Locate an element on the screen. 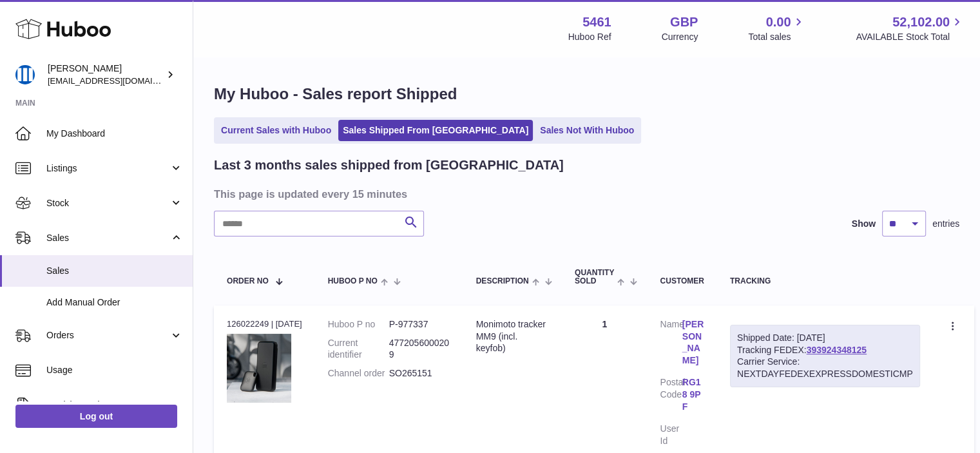 The width and height of the screenshot is (980, 453). div: Monimoto tracker MM9 (incl. keyfob) is located at coordinates (512, 336).